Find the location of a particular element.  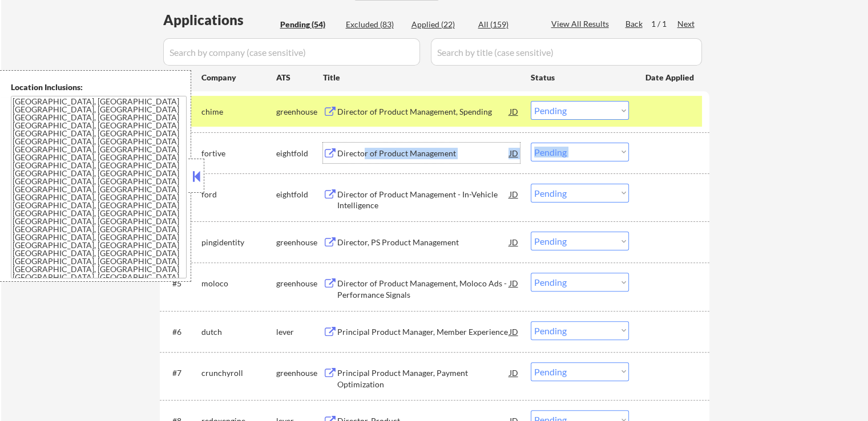

div: crunchyroll is located at coordinates (238, 373).